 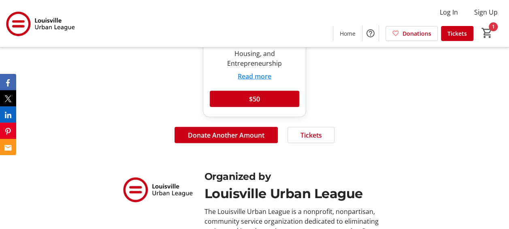 What do you see at coordinates (254, 48) in the screenshot?
I see `div: Support our pillars of Jobs, Justice, Education, Health, Housing, and Entrepreneurship` at bounding box center [254, 48].